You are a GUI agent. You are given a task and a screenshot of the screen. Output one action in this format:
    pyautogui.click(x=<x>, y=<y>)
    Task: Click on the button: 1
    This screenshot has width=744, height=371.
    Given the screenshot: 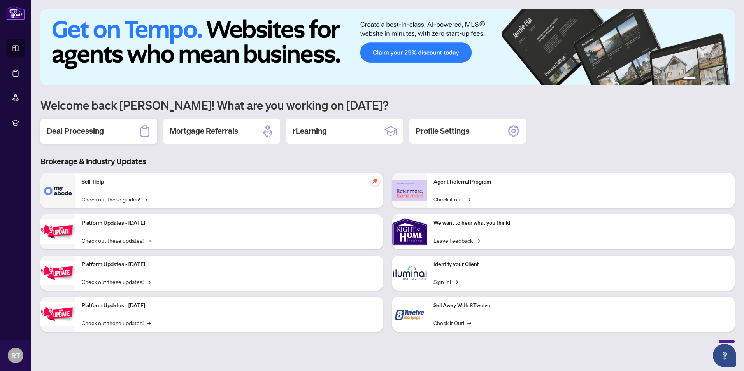 What is the action you would take?
    pyautogui.click(x=689, y=79)
    